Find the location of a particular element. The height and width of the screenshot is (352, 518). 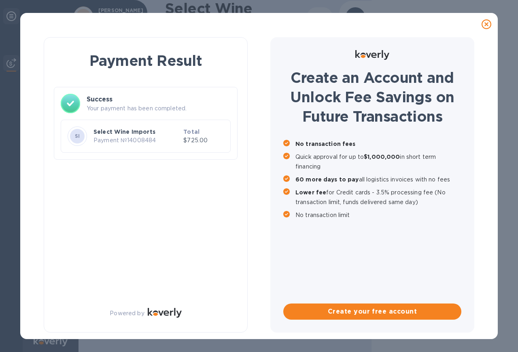

p: Your payment has been completed. is located at coordinates (159, 108).